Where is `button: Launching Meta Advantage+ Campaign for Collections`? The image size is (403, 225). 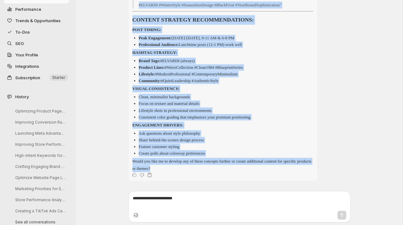
button: Launching Meta Advantage+ Campaign for Collections is located at coordinates (40, 133).